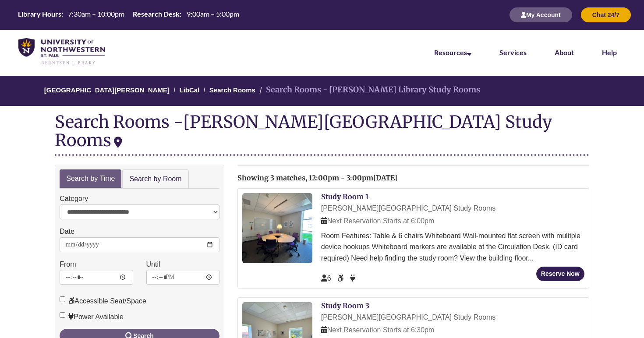 The width and height of the screenshot is (644, 338). Describe the element at coordinates (67, 232) in the screenshot. I see `label: Date` at that location.